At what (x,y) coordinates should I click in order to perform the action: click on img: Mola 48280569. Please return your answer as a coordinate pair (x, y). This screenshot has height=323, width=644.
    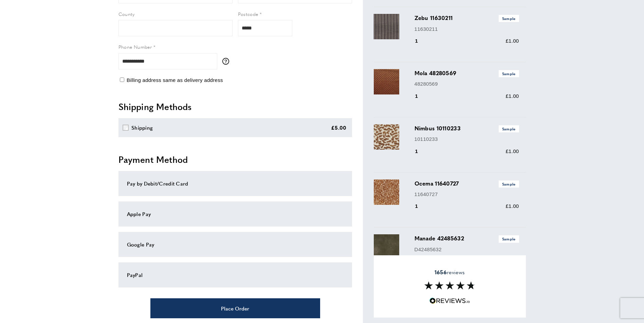
    Looking at the image, I should click on (386, 82).